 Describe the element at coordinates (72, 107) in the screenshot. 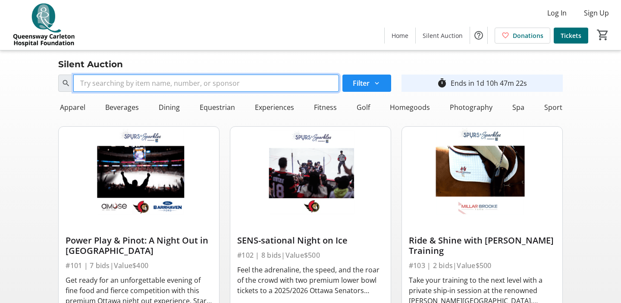

I see `div: Apparel` at that location.